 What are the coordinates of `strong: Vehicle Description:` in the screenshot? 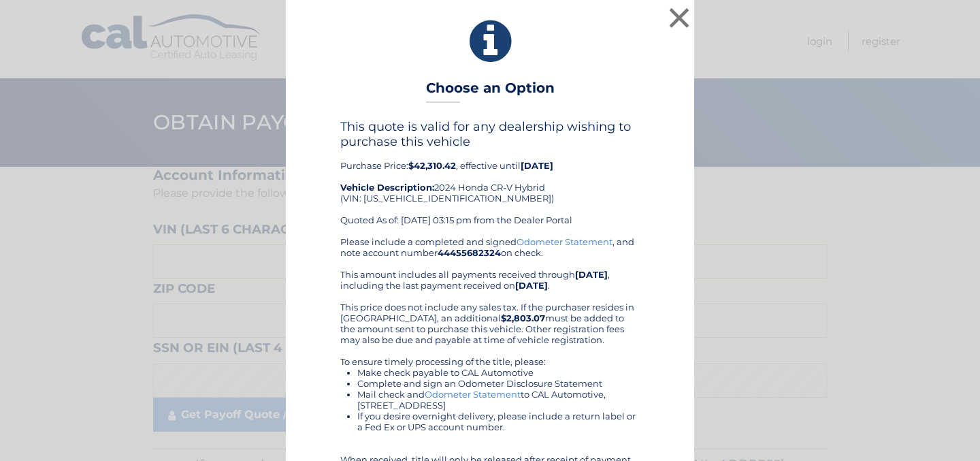 It's located at (387, 187).